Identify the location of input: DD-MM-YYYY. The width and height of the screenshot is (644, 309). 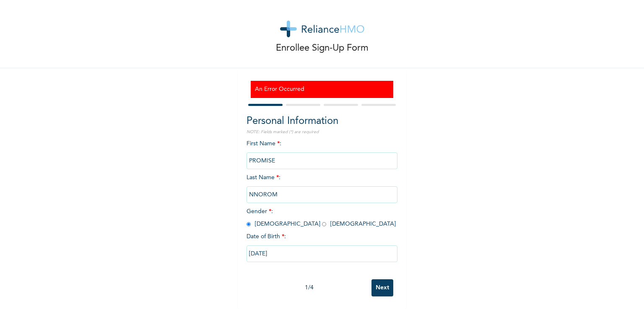
(322, 254).